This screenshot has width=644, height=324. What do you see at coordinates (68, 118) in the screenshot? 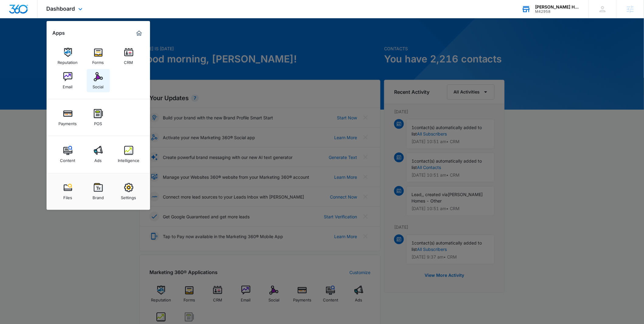
I see `a: Payments` at bounding box center [68, 118].